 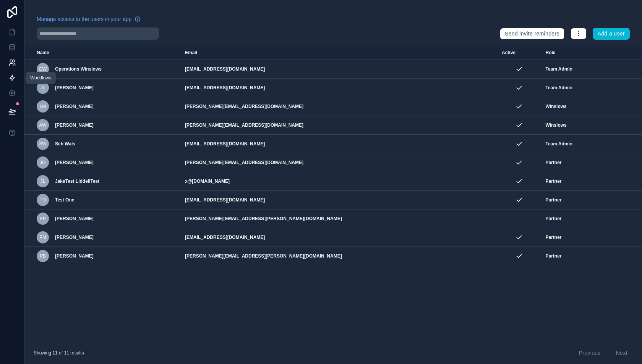 I want to click on div: scrollable content, so click(x=333, y=194).